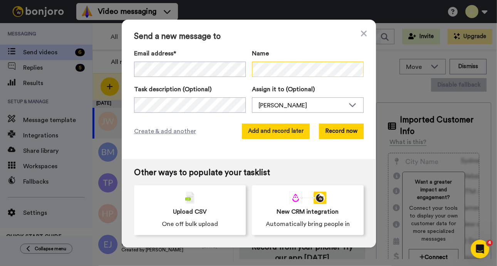 The image size is (497, 266). What do you see at coordinates (489, 243) in the screenshot?
I see `span: 4` at bounding box center [489, 243].